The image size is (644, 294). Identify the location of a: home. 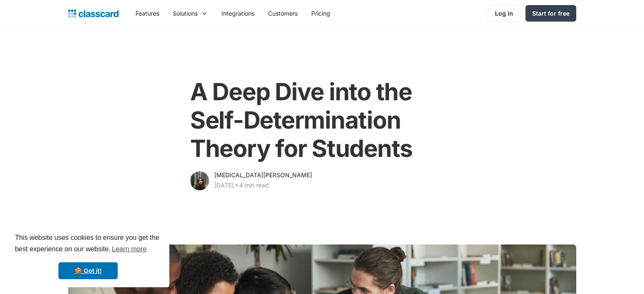
(93, 14).